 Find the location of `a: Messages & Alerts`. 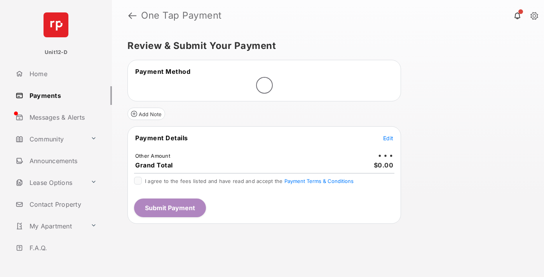

a: Messages & Alerts is located at coordinates (62, 117).